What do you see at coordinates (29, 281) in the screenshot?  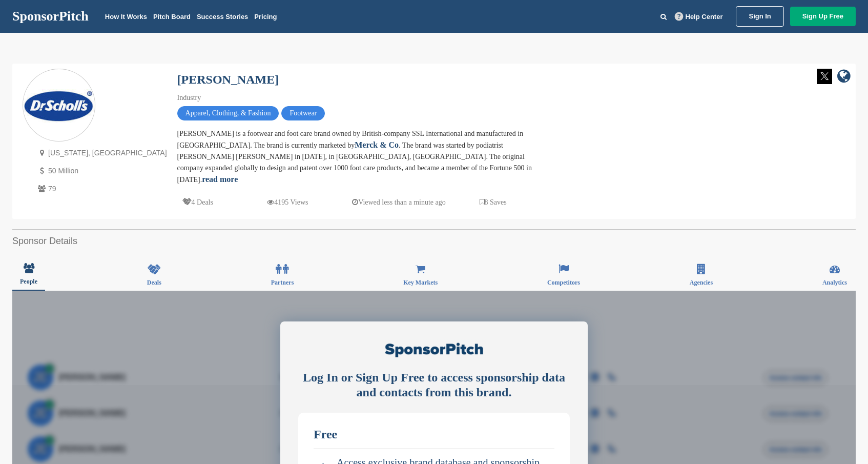 I see `span: People` at bounding box center [29, 281].